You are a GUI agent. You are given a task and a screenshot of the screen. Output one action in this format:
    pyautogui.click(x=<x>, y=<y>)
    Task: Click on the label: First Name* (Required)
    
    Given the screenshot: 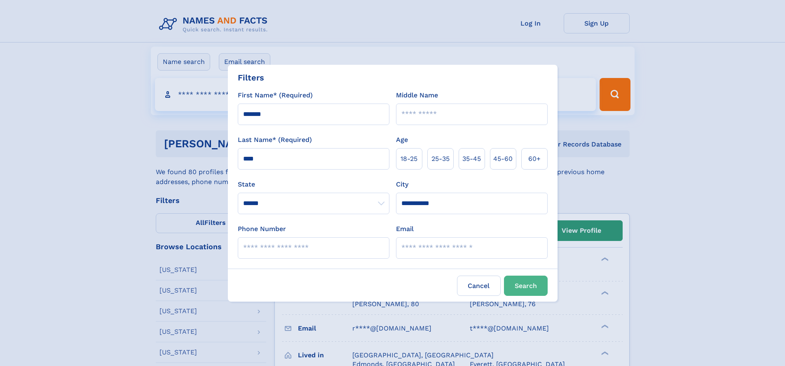 What is the action you would take?
    pyautogui.click(x=275, y=95)
    